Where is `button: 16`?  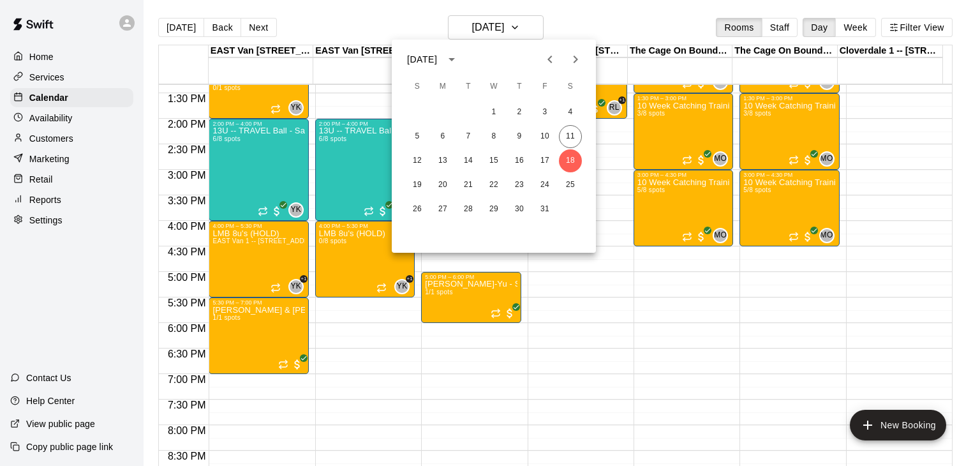 button: 16 is located at coordinates (519, 161).